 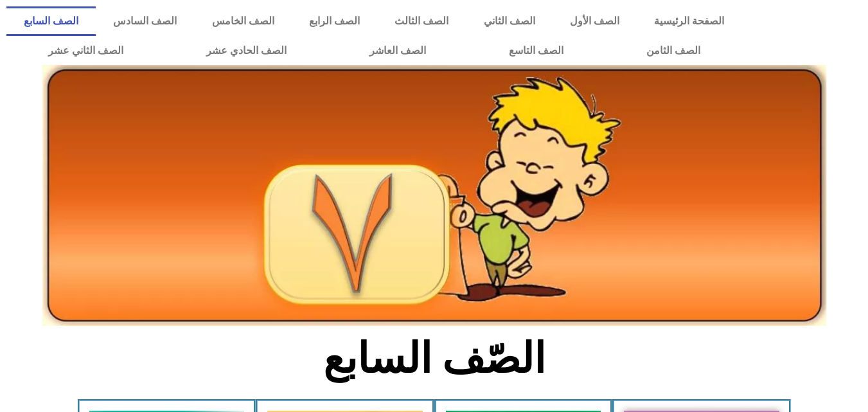 What do you see at coordinates (397, 51) in the screenshot?
I see `a: الصف العاشر` at bounding box center [397, 51].